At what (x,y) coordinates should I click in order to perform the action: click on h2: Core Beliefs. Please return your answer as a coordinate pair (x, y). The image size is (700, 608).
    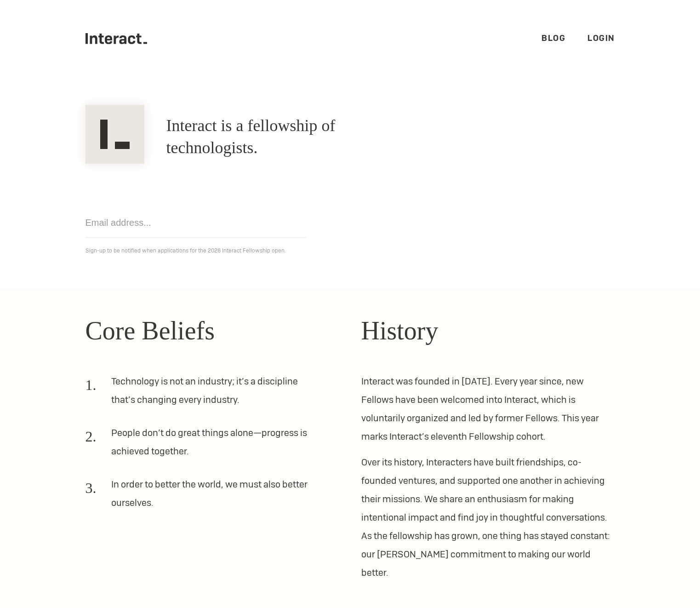
    Looking at the image, I should click on (212, 330).